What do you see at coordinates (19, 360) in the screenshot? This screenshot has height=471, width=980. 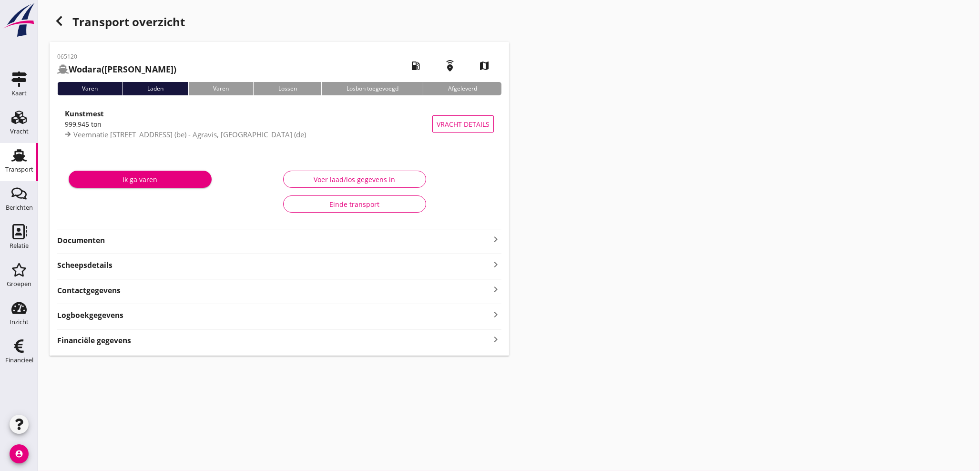 I see `div: Financieel` at bounding box center [19, 360].